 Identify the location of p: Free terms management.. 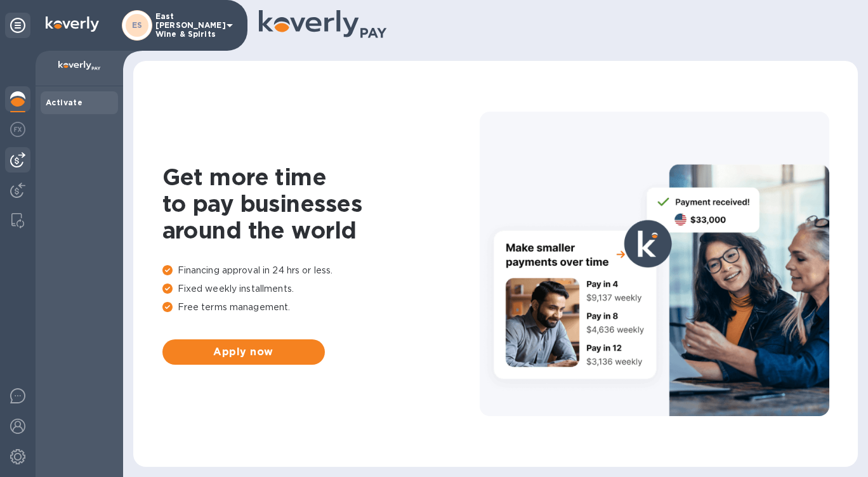
(321, 307).